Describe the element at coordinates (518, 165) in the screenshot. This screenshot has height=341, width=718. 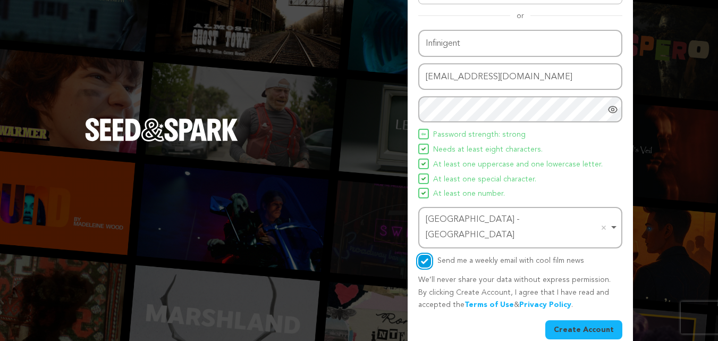
I see `span: At least one uppercase and one lowercase letter.` at that location.